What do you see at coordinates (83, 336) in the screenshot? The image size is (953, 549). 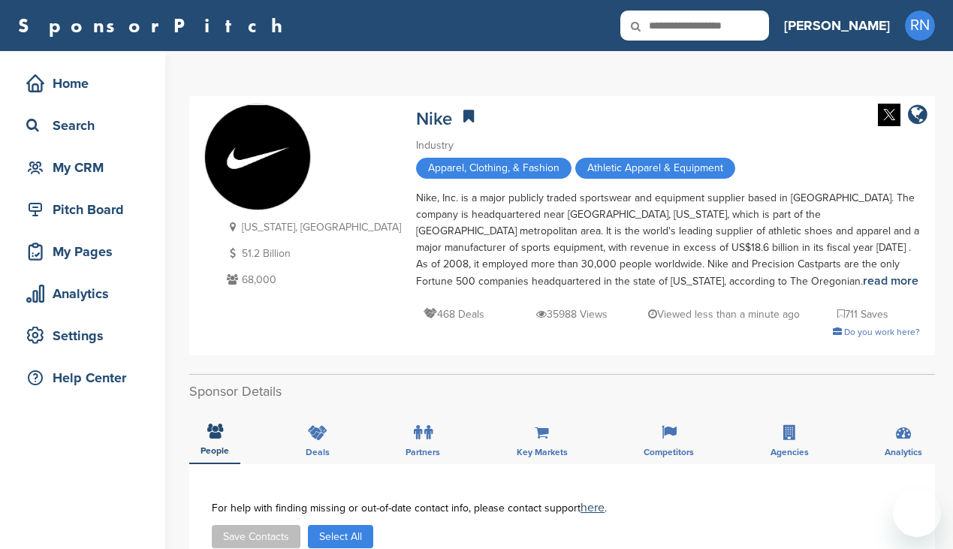 I see `a: Settings` at bounding box center [83, 336].